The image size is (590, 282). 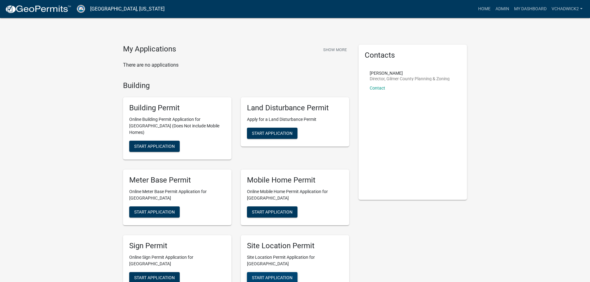 I want to click on a: Home, so click(x=484, y=9).